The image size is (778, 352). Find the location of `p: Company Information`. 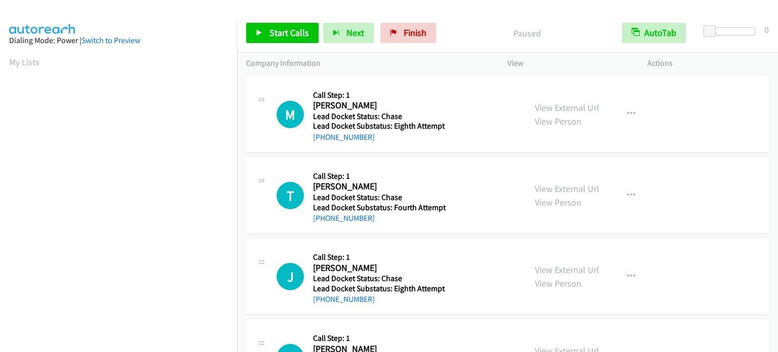

p: Company Information is located at coordinates (368, 63).